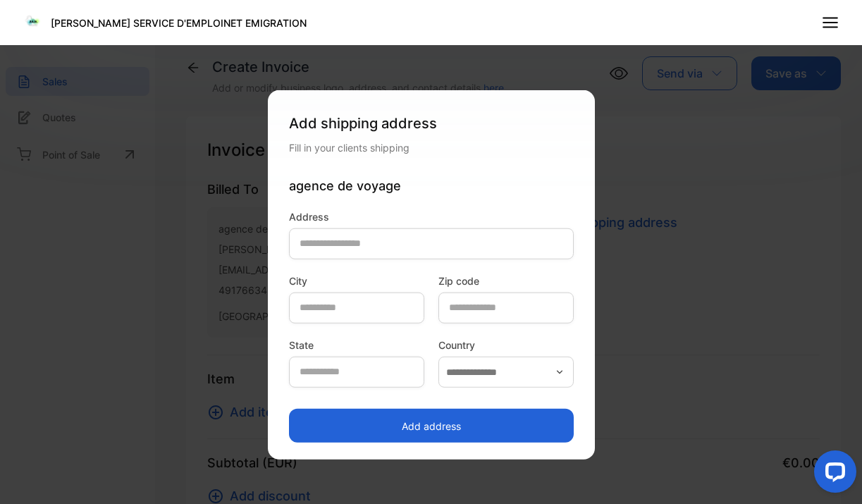  What do you see at coordinates (357, 344) in the screenshot?
I see `label: State` at bounding box center [357, 344].